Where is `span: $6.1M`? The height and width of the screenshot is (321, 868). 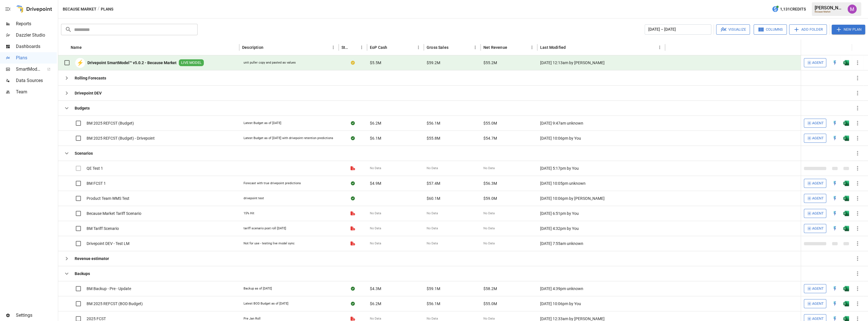
span: $6.1M is located at coordinates (375, 138).